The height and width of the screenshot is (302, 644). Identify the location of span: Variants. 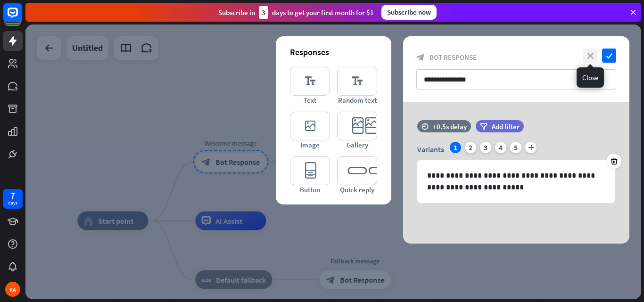
(430, 149).